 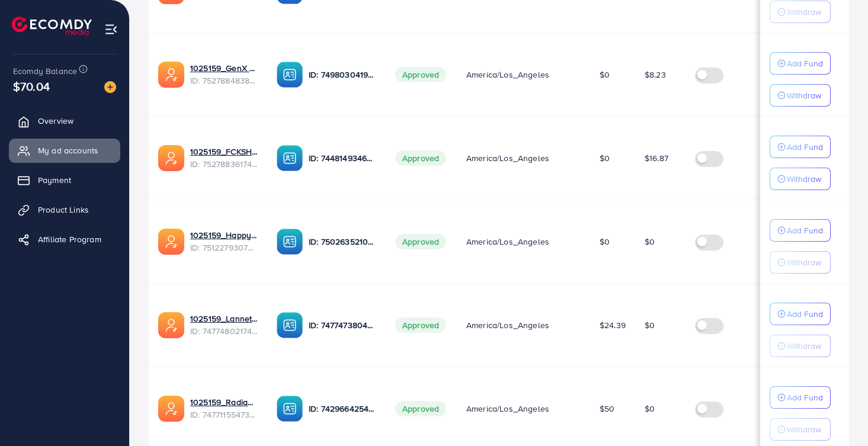 I want to click on a: 1025159_Happy Cooking Hub_1749089120995, so click(x=224, y=235).